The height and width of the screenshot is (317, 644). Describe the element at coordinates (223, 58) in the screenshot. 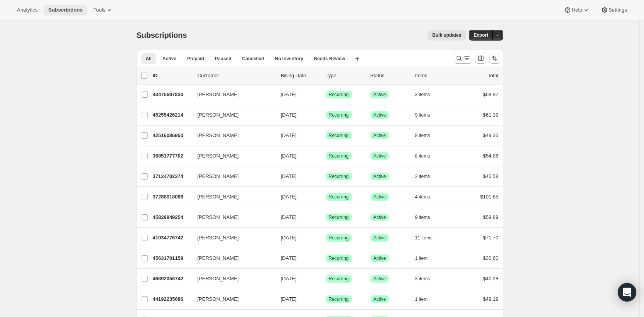

I see `span: Paused` at that location.